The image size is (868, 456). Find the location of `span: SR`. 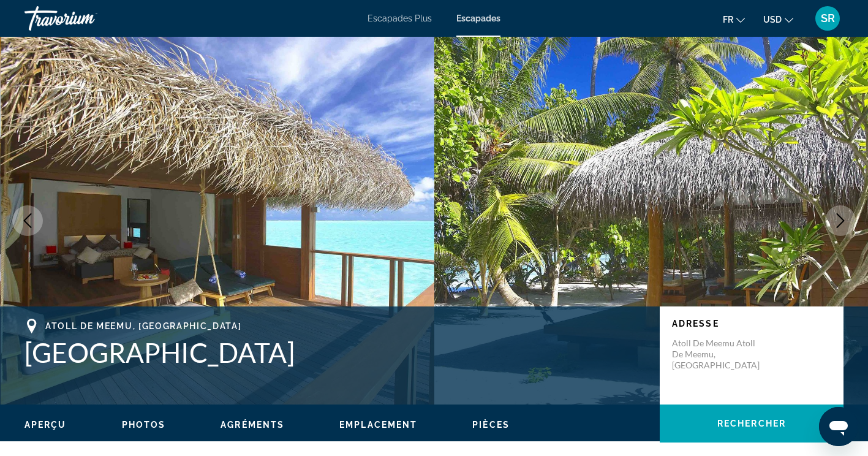

span: SR is located at coordinates (828, 18).